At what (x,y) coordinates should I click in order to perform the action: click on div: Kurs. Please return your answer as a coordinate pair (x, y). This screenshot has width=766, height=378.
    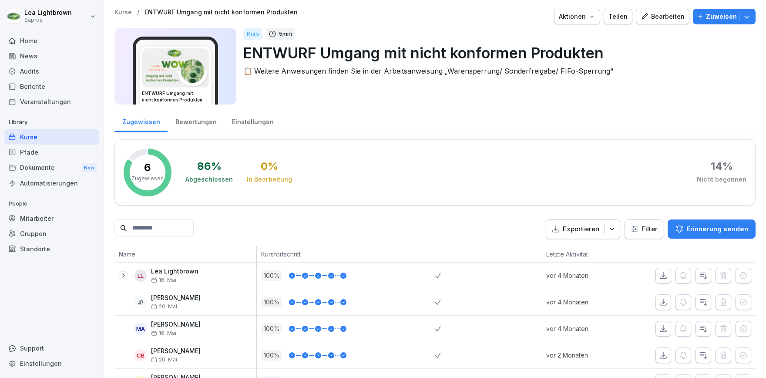
    Looking at the image, I should click on (253, 34).